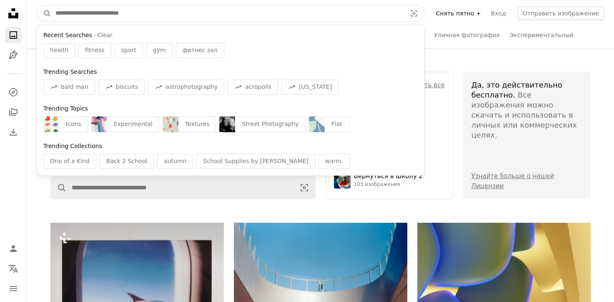 This screenshot has height=302, width=614. Describe the element at coordinates (13, 132) in the screenshot. I see `a: История загрузок` at that location.